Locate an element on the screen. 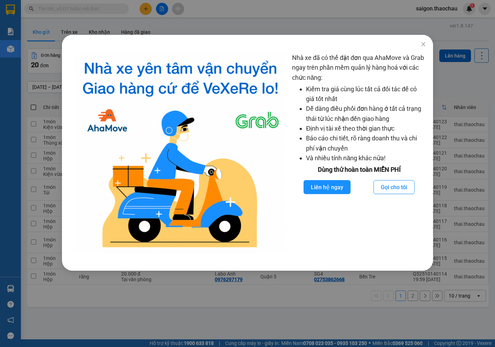 Image resolution: width=495 pixels, height=347 pixels. li: Báo cáo chi tiết, rõ ràng doanh thu và chi phí vận chuyển is located at coordinates (366, 143).